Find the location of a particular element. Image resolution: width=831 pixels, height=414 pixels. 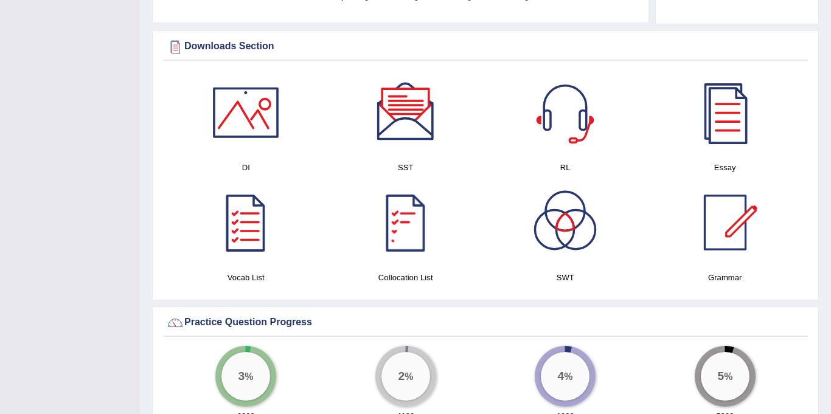

big: 5 is located at coordinates (720, 377).